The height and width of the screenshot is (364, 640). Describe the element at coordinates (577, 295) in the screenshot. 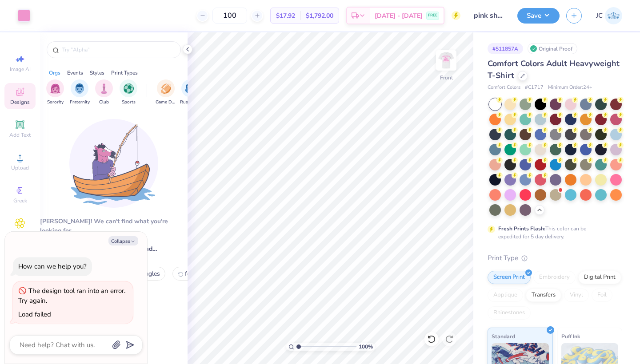

I see `div: Vinyl` at that location.